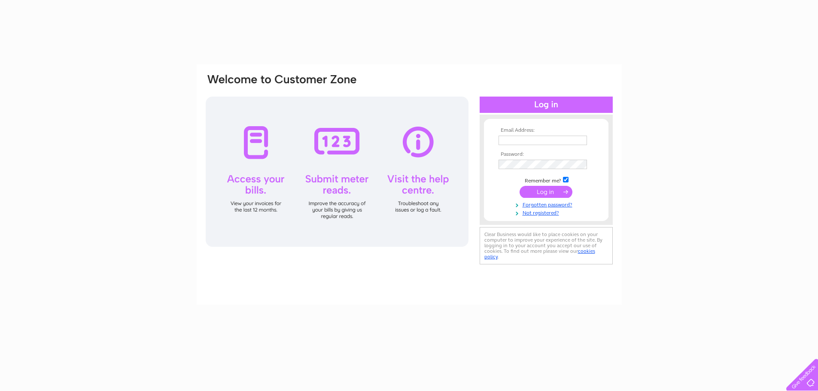  What do you see at coordinates (540, 254) in the screenshot?
I see `a: cookies policy` at bounding box center [540, 254].